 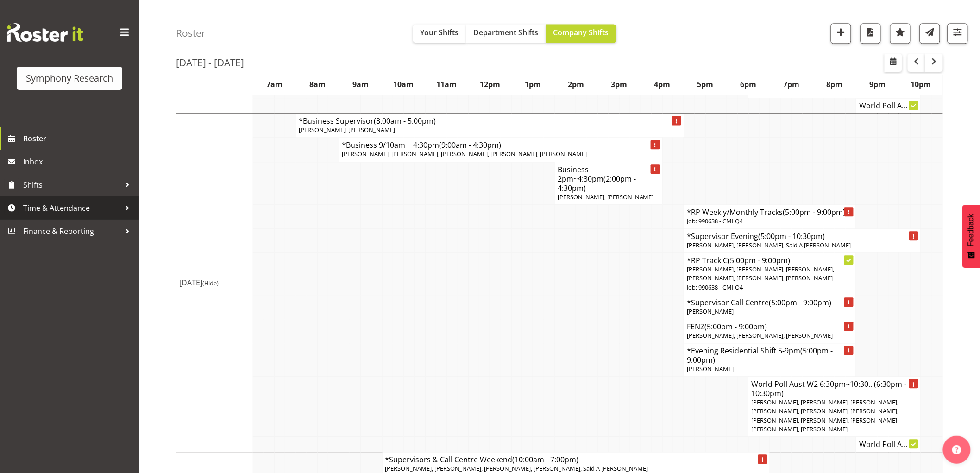 I want to click on th: 11am, so click(x=447, y=85).